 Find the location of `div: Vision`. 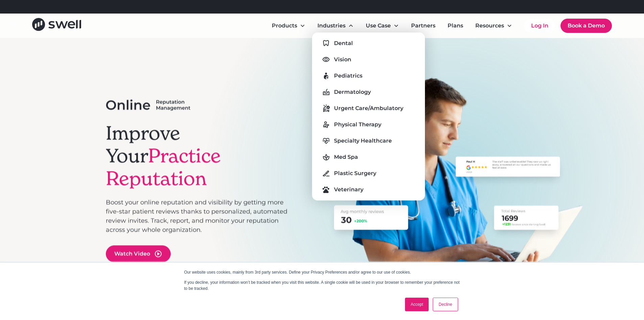

div: Vision is located at coordinates (343, 60).